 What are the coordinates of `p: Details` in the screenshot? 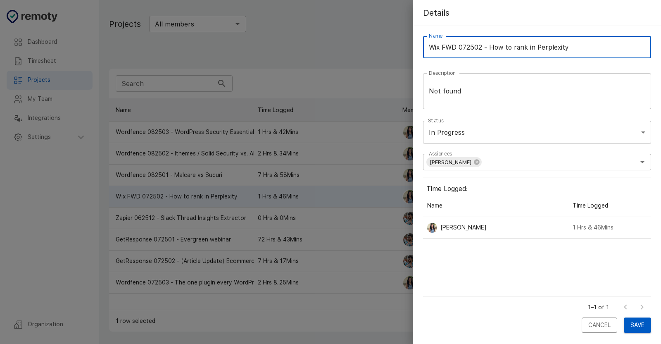 It's located at (436, 13).